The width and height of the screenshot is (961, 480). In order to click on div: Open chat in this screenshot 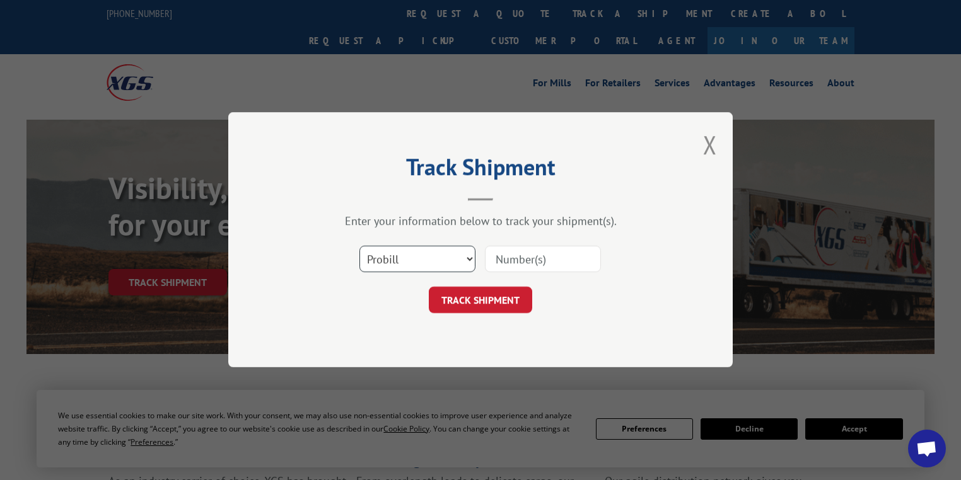, I will do `click(927, 449)`.